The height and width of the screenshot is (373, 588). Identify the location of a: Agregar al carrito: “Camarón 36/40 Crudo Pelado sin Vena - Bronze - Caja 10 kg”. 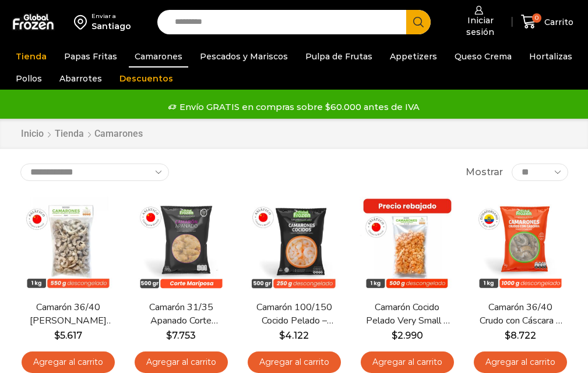
(69, 362).